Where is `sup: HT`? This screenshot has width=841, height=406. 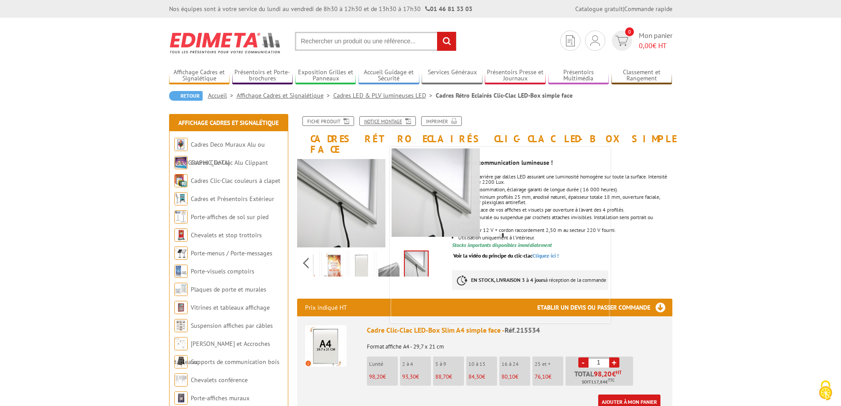 sup: HT is located at coordinates (619, 372).